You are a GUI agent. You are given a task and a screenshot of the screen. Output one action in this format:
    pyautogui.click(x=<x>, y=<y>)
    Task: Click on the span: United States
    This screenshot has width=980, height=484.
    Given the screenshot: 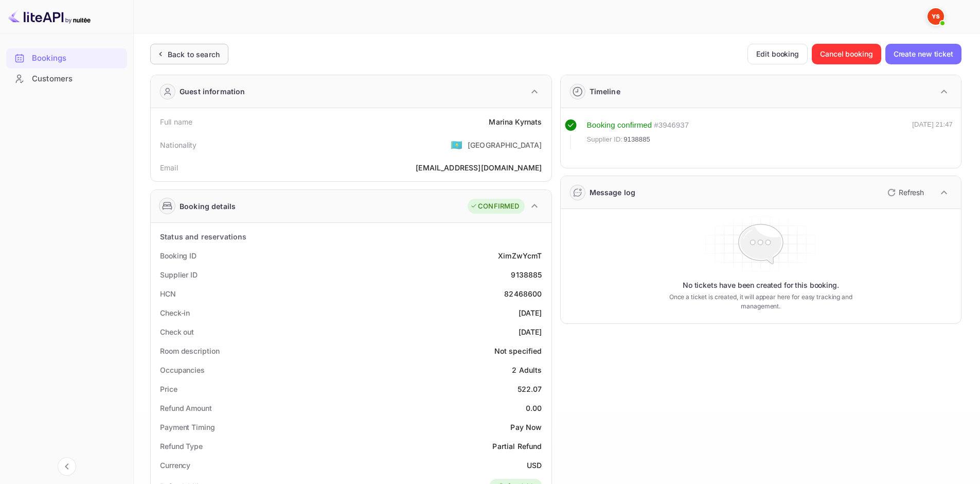 What is the action you would take?
    pyautogui.click(x=456, y=144)
    